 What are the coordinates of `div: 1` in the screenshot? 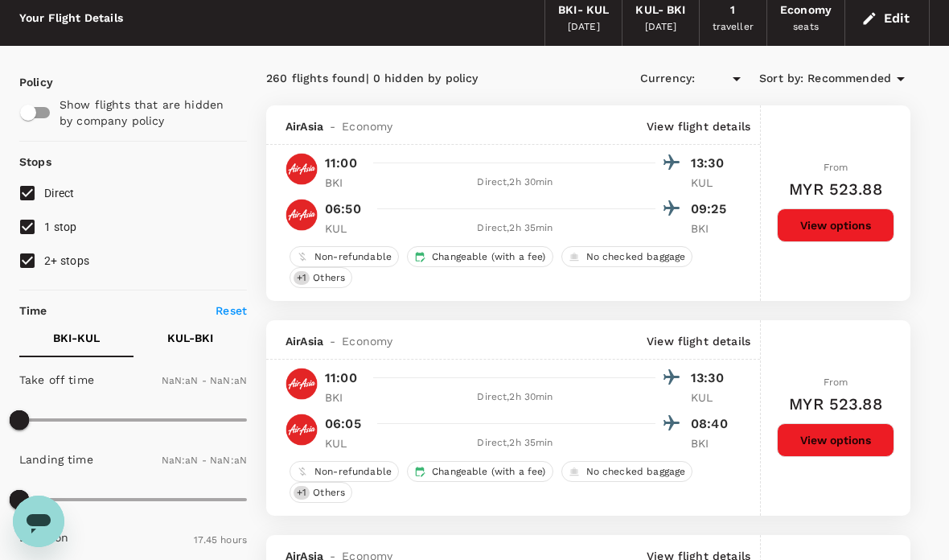 It's located at (733, 11).